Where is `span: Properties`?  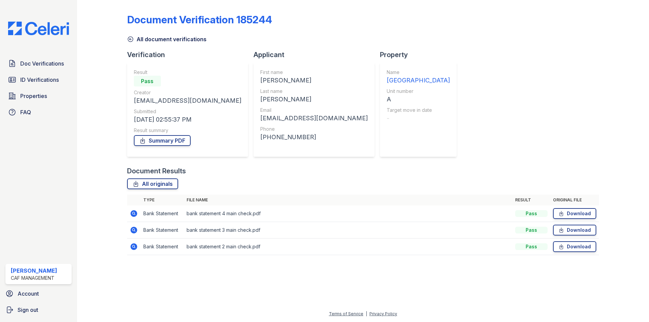 span: Properties is located at coordinates (33, 96).